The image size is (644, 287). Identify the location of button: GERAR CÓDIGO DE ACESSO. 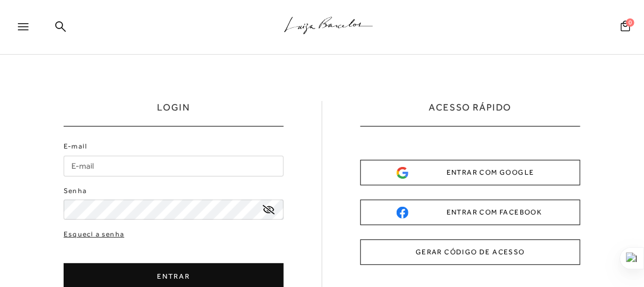
(470, 252).